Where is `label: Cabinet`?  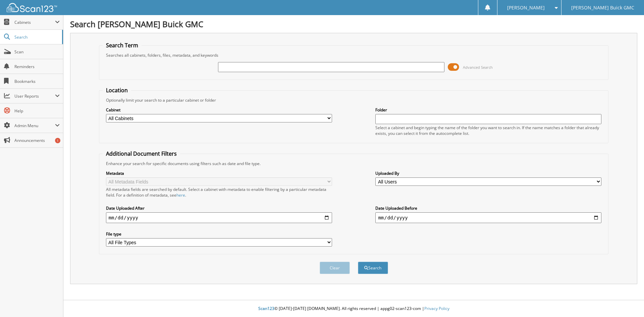 label: Cabinet is located at coordinates (219, 110).